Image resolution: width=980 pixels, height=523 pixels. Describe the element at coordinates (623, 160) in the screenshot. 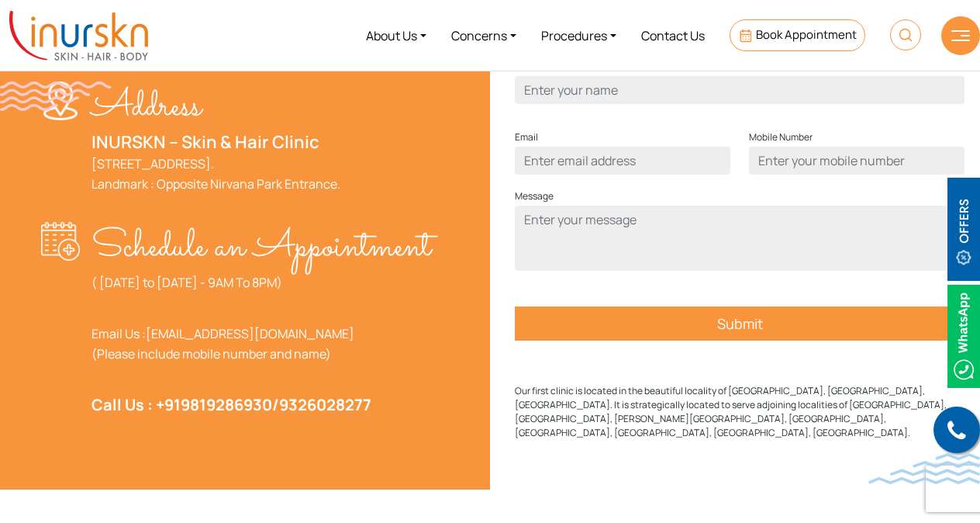

I see `input: Enter email address` at that location.